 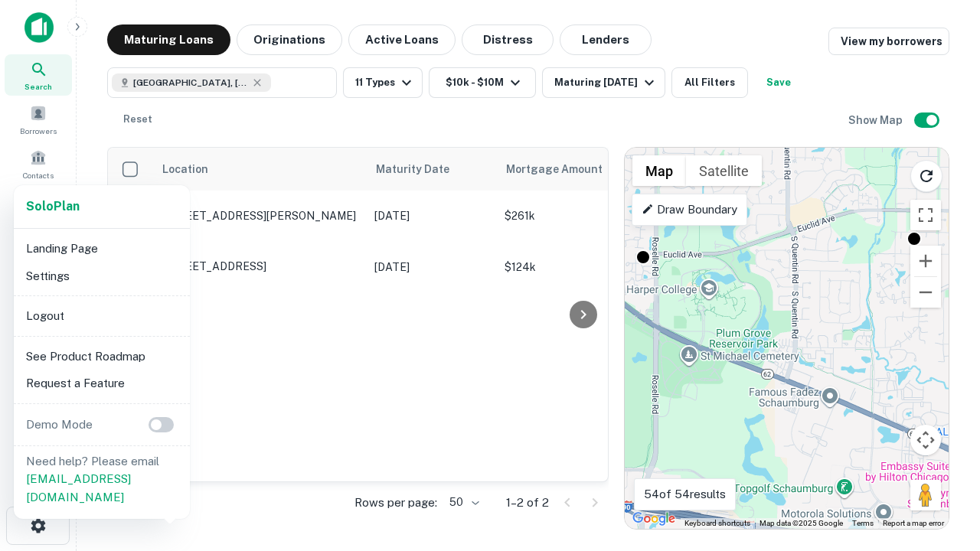 What do you see at coordinates (53, 207) in the screenshot?
I see `a: SoloPlan` at bounding box center [53, 207].